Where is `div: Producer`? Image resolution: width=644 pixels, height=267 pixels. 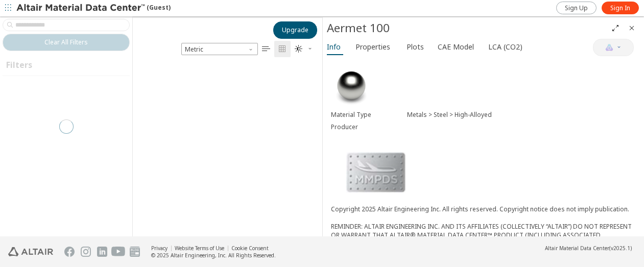 div: Producer is located at coordinates (369, 127).